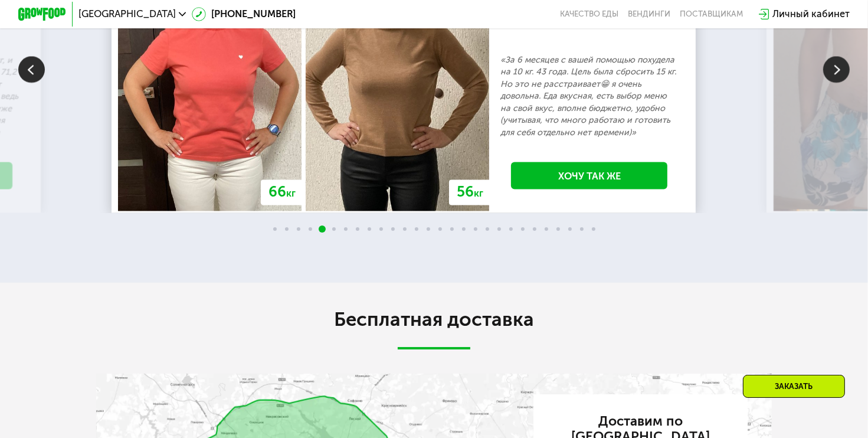  I want to click on a: Качество еды, so click(589, 14).